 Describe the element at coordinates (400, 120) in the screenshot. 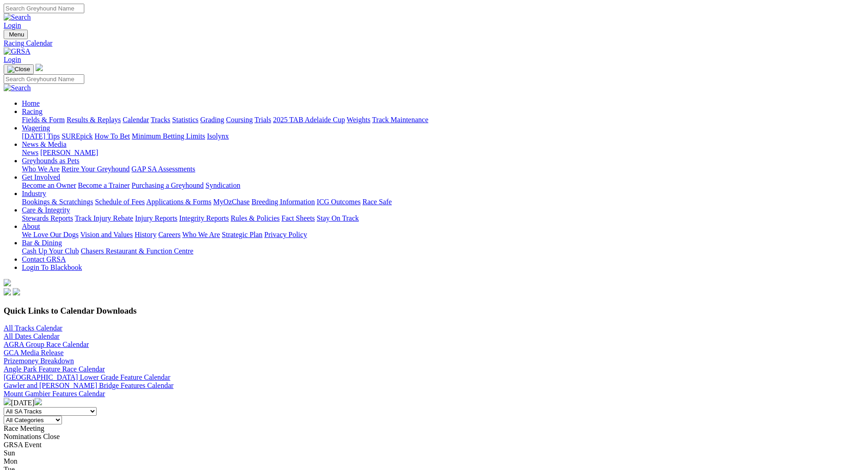

I see `a: Track Maintenance` at that location.